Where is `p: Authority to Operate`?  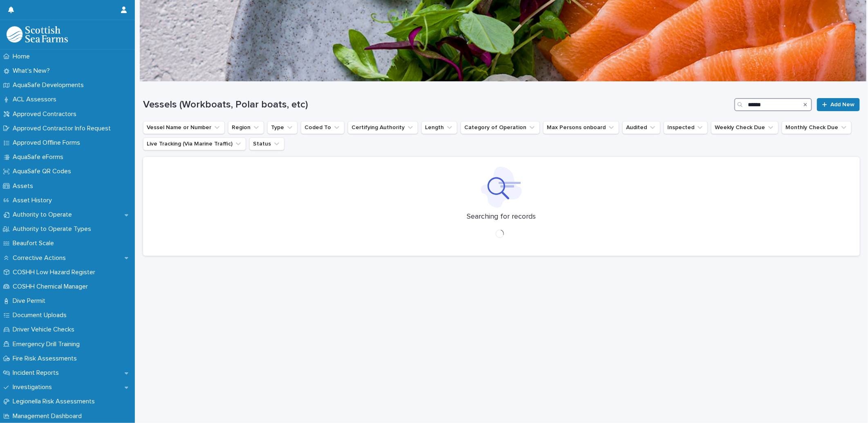
p: Authority to Operate is located at coordinates (44, 215).